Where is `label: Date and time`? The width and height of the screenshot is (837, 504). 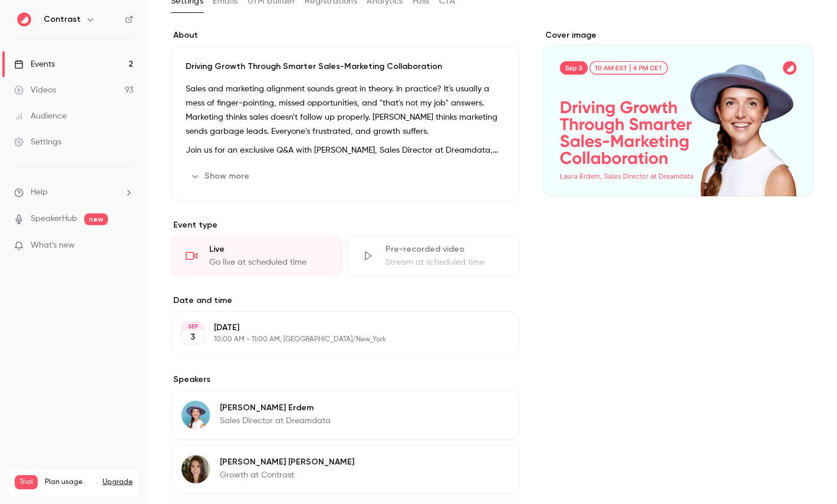
label: Date and time is located at coordinates (345, 300).